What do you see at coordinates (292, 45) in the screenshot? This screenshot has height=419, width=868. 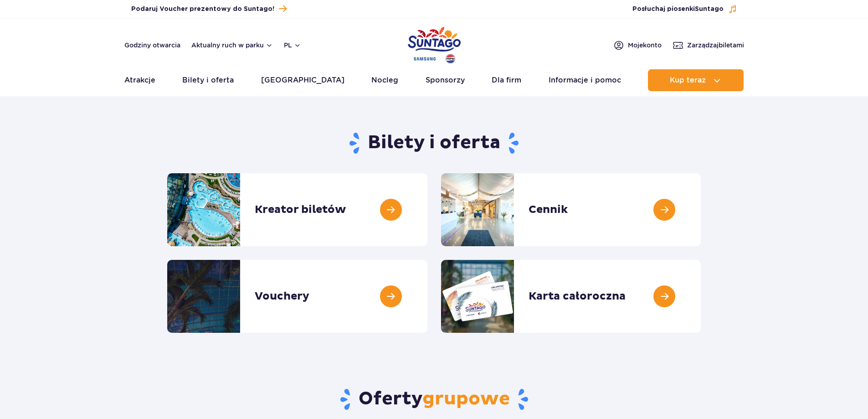 I see `button: pl` at bounding box center [292, 45].